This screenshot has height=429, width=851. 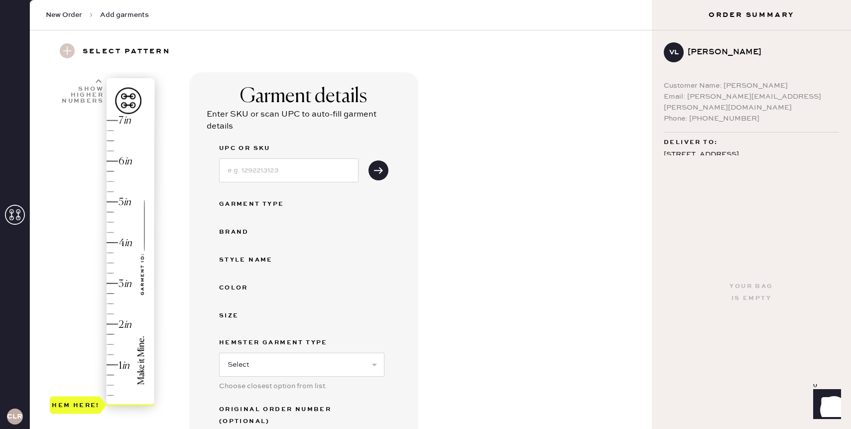 I want to click on div: Color, so click(x=259, y=288).